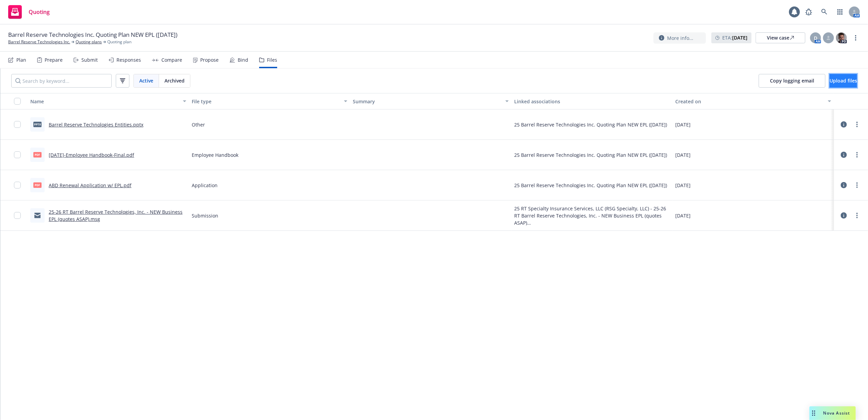  Describe the element at coordinates (115, 216) in the screenshot. I see `a: 25-26 RT Barrel Reserve Technologies, Inc. - NEW Business EPL (quotes ASAP).msg` at that location.